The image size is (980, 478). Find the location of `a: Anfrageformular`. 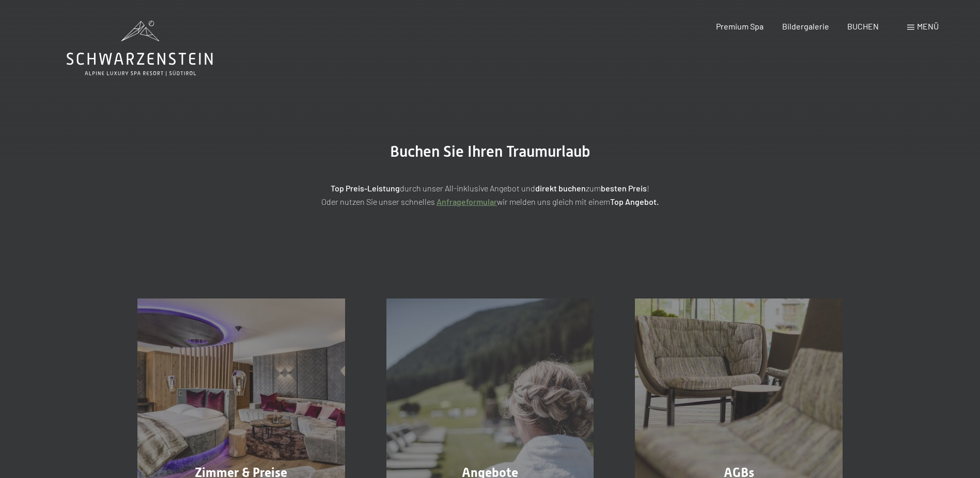

a: Anfrageformular is located at coordinates (467, 201).